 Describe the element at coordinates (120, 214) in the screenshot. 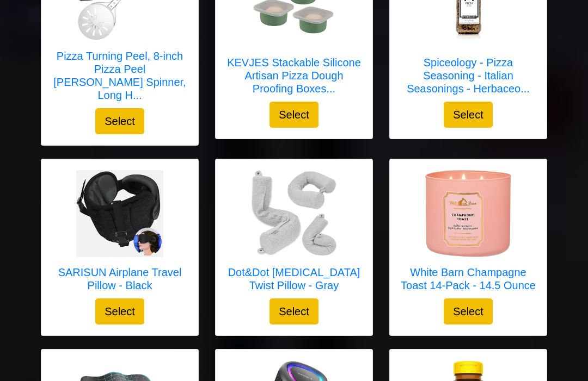

I see `img: SARISUN Airplane Travel Pillow - Black` at that location.